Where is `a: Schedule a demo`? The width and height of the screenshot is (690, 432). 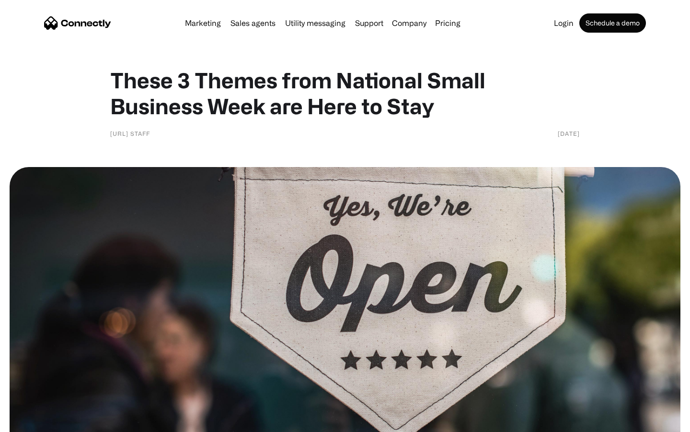 a: Schedule a demo is located at coordinates (613, 23).